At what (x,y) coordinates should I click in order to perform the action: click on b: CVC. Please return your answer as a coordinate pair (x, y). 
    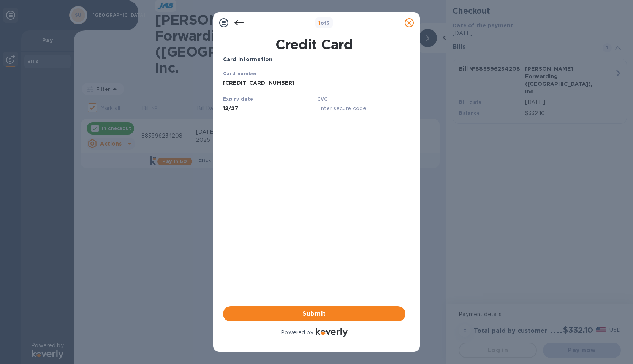
    Looking at the image, I should click on (99, 29).